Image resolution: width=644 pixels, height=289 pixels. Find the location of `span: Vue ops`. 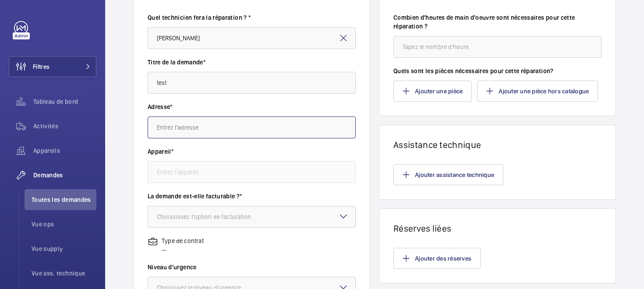

span: Vue ops is located at coordinates (64, 224).